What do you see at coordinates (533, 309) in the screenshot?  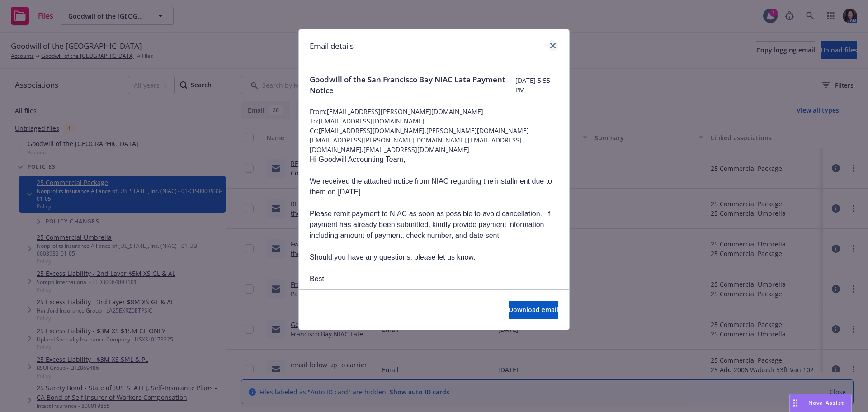 I see `button: Download email` at bounding box center [533, 309].